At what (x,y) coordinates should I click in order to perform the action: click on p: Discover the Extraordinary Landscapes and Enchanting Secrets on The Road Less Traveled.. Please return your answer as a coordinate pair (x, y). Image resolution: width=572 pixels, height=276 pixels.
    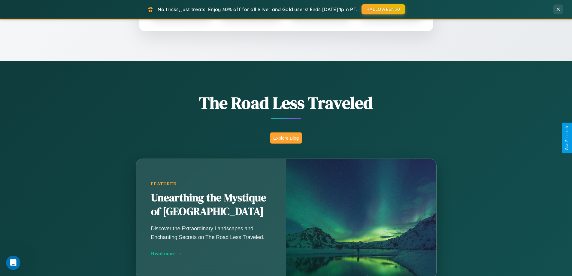
    Looking at the image, I should click on (211, 233).